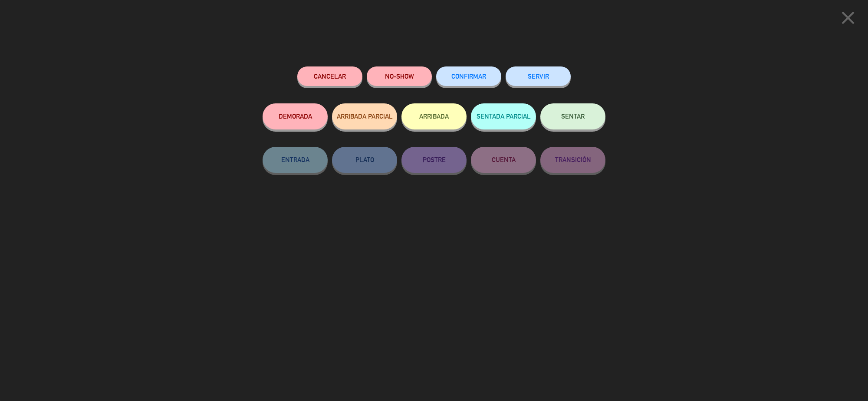 This screenshot has height=401, width=868. I want to click on span: ARRIBADA PARCIAL, so click(365, 116).